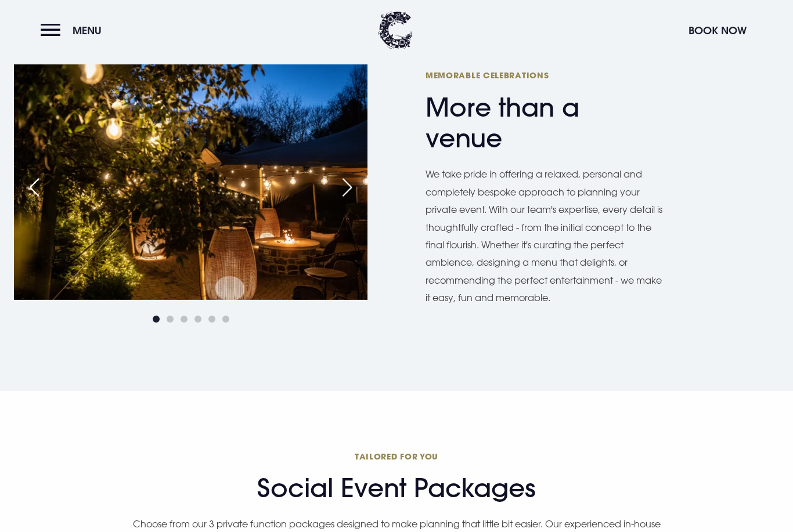 Image resolution: width=793 pixels, height=532 pixels. I want to click on span: Go to slide 4, so click(198, 319).